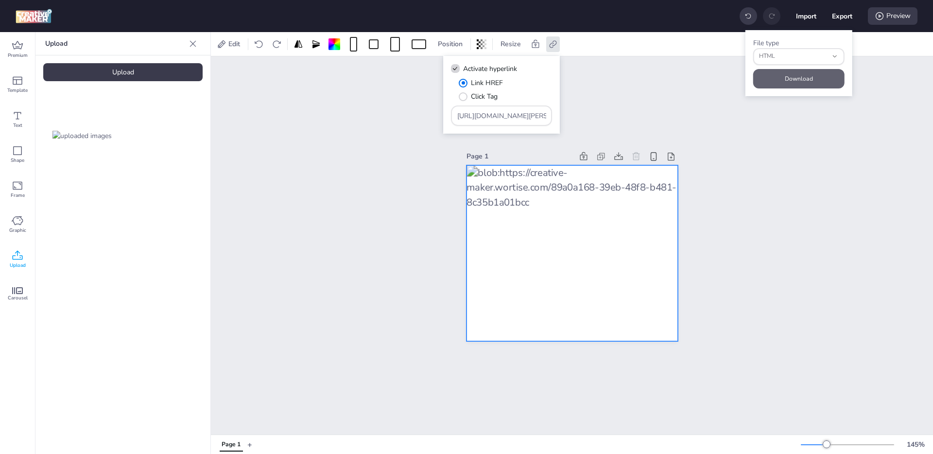 This screenshot has height=454, width=933. I want to click on input: Type URL, so click(501, 116).